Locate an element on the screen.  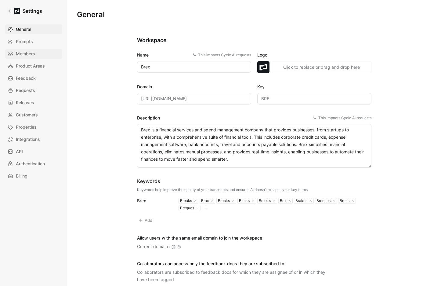
label: Description is located at coordinates (254, 118).